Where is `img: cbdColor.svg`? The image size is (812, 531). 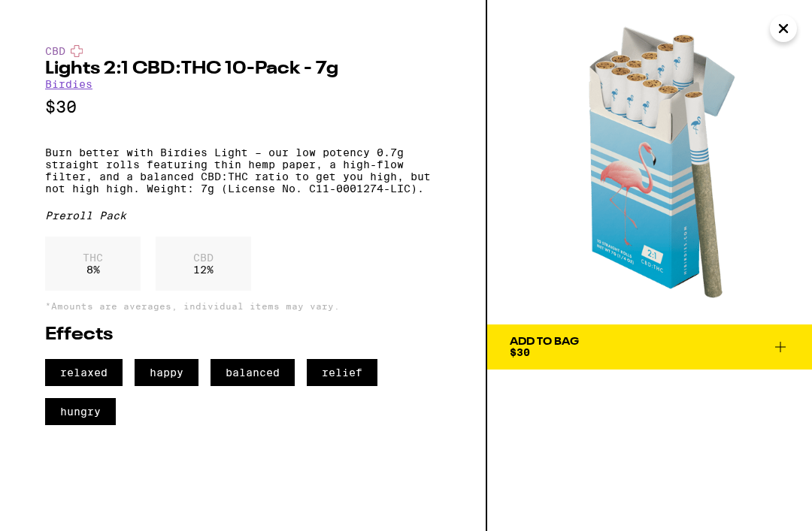
img: cbdColor.svg is located at coordinates (77, 52).